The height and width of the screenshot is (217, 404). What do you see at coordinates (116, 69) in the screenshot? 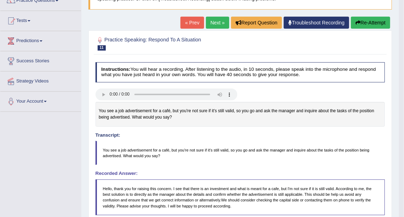
I see `b: Instructions:` at bounding box center [116, 69].